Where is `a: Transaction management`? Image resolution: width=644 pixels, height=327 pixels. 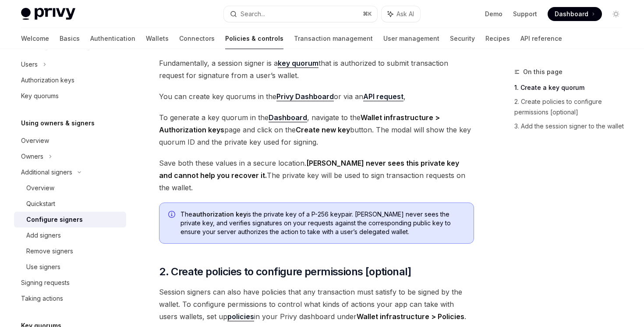 a: Transaction management is located at coordinates (333, 38).